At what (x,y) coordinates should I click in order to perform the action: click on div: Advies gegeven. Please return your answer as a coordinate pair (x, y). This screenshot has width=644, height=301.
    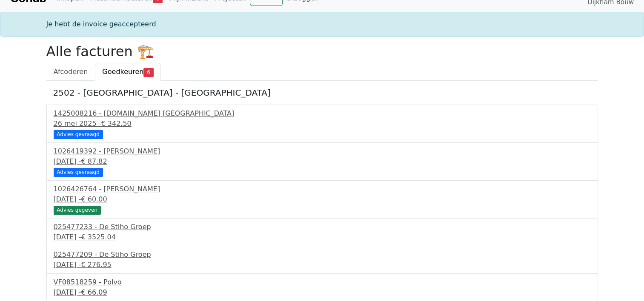
    Looking at the image, I should click on (77, 210).